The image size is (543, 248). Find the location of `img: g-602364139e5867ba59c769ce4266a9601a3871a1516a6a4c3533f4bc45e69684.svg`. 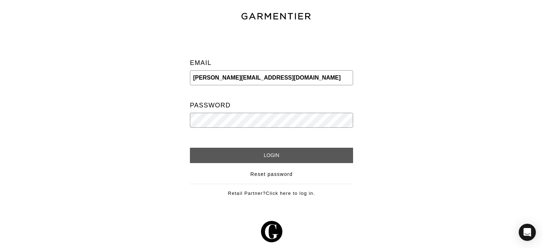

img: g-602364139e5867ba59c769ce4266a9601a3871a1516a6a4c3533f4bc45e69684.svg is located at coordinates (272, 232).